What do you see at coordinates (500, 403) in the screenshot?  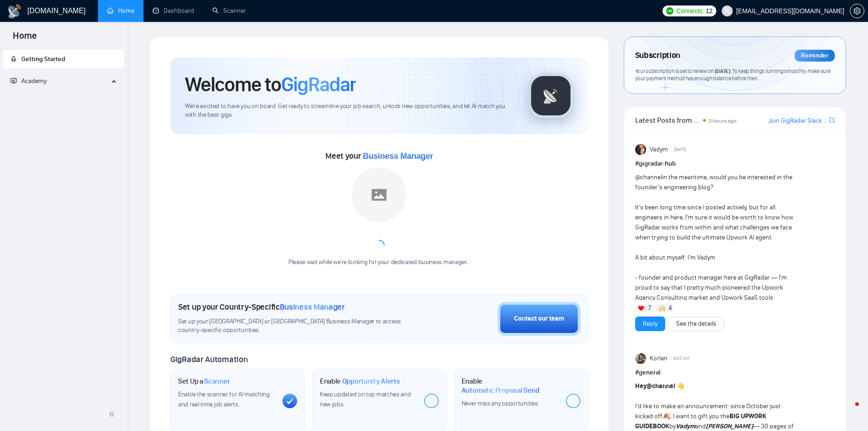 I see `span: Never miss any opportunities.` at bounding box center [500, 403].